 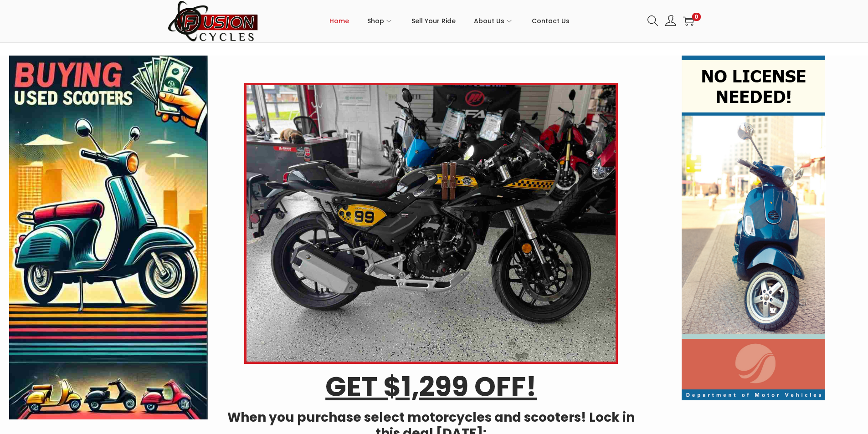 What do you see at coordinates (689, 21) in the screenshot?
I see `a: 0` at bounding box center [689, 21].